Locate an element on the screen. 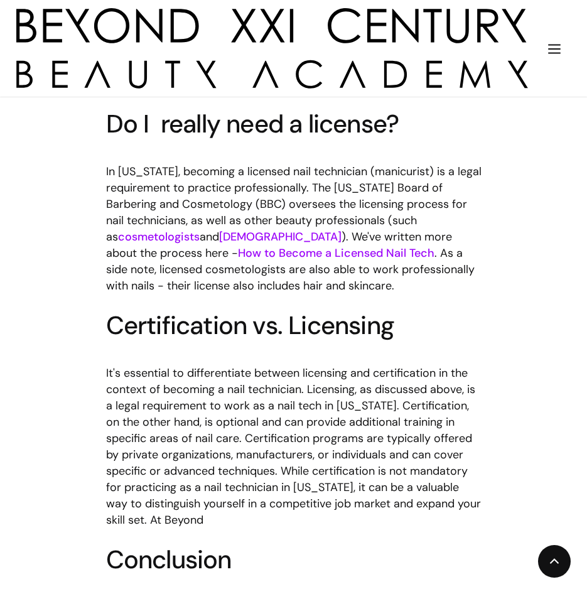 The width and height of the screenshot is (587, 594). p: ‍ It's essential to differentiate between licensing and certification in the context of becoming ... is located at coordinates (294, 438).